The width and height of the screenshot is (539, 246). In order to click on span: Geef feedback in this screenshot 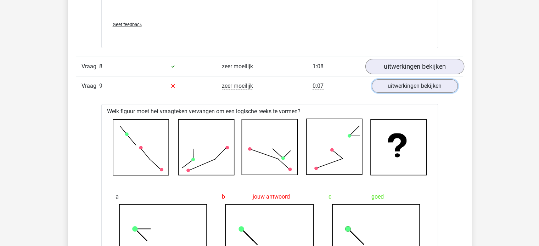, I will do `click(127, 24)`.